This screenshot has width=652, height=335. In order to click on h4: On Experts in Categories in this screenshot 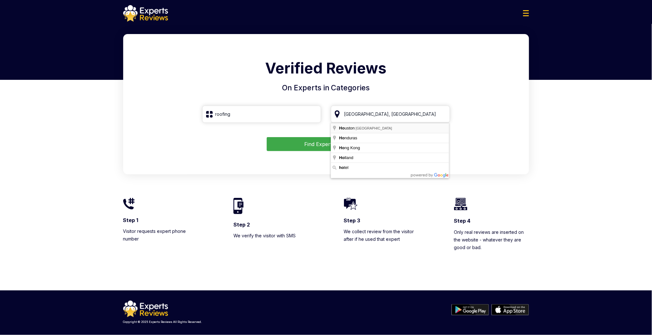, I will do `click(326, 88)`.